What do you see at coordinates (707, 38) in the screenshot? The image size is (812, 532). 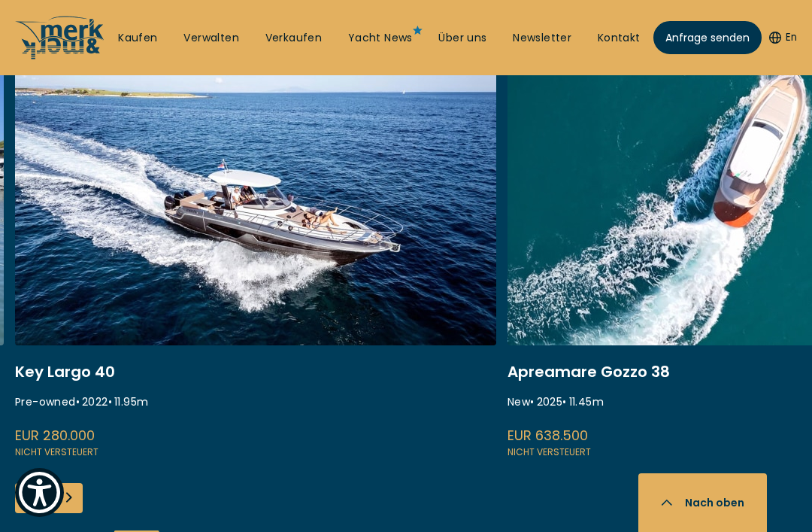 I see `a: Anfrage senden` at bounding box center [707, 38].